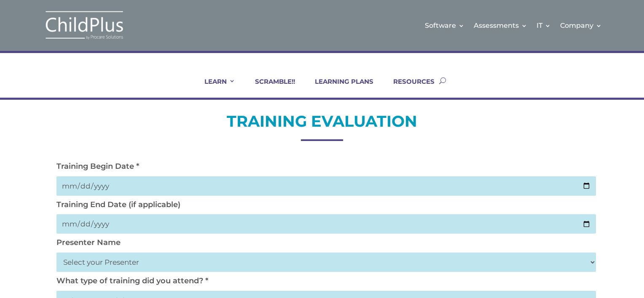 This screenshot has height=298, width=644. I want to click on a: SCRAMBLE!!, so click(270, 87).